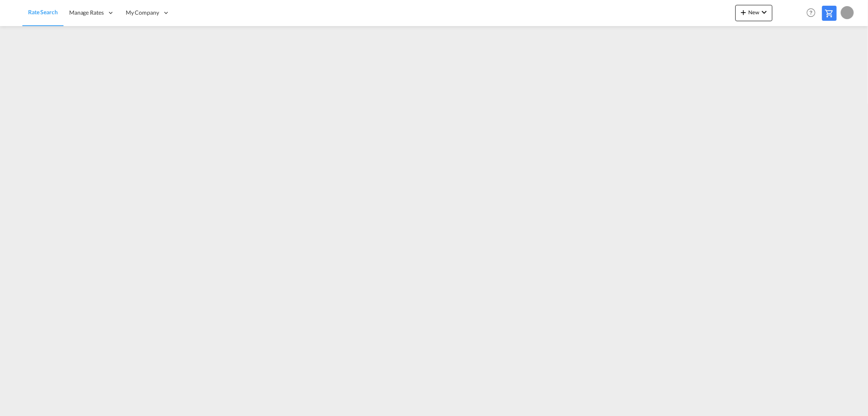  I want to click on md-icon: icon-chevron-down, so click(765, 12).